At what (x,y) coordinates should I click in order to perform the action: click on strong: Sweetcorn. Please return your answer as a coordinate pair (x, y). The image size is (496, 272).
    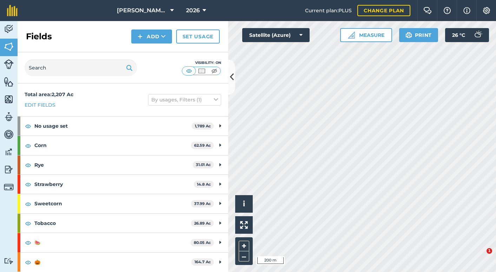
    Looking at the image, I should click on (113, 203).